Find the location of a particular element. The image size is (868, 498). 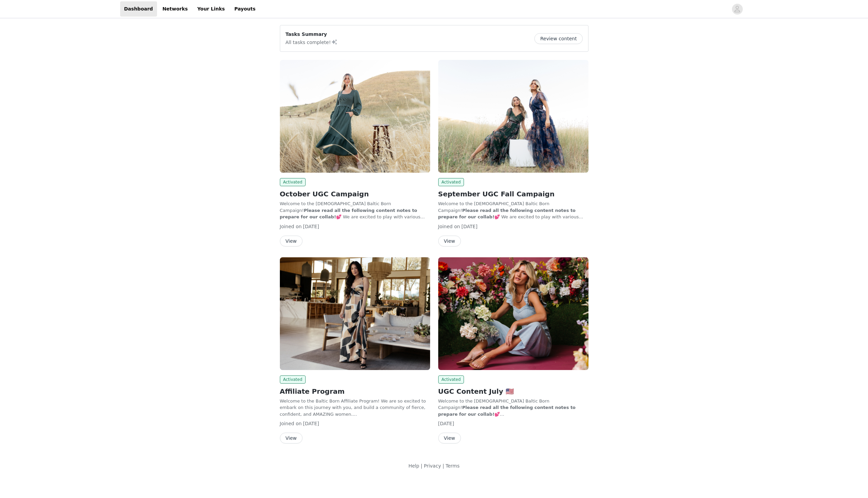

h2: Affiliate Program is located at coordinates (355, 391).